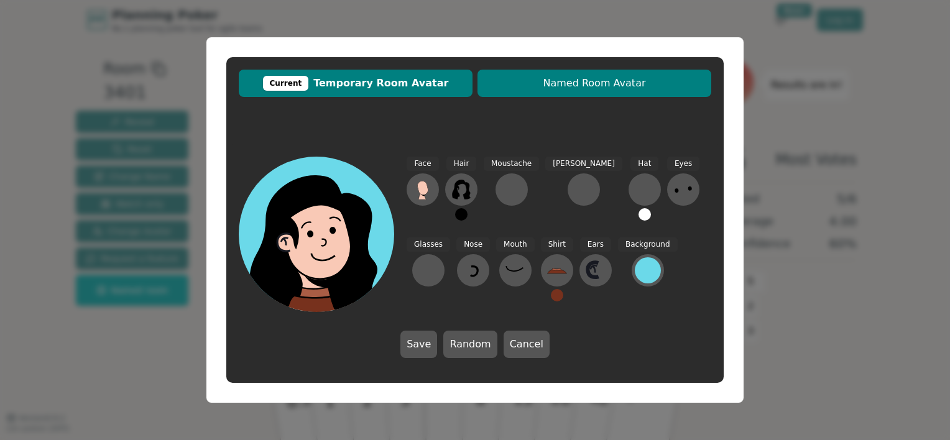 Image resolution: width=950 pixels, height=440 pixels. I want to click on button: Named Room Avatar, so click(595, 83).